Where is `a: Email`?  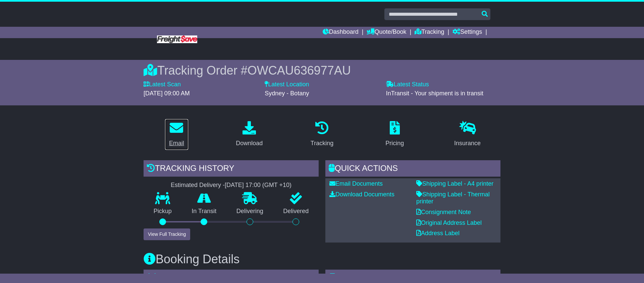
a: Email is located at coordinates (177, 135).